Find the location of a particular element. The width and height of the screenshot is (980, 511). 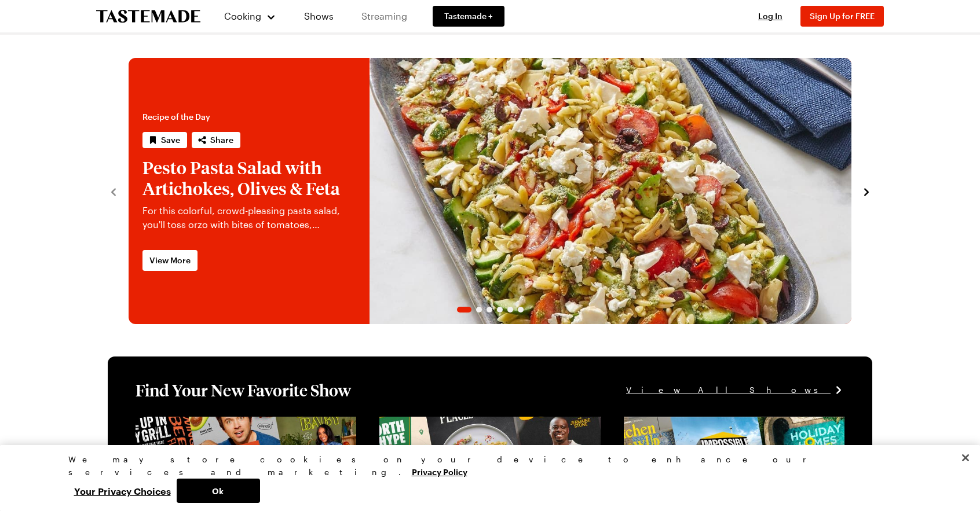

button: Cooking is located at coordinates (250, 16).